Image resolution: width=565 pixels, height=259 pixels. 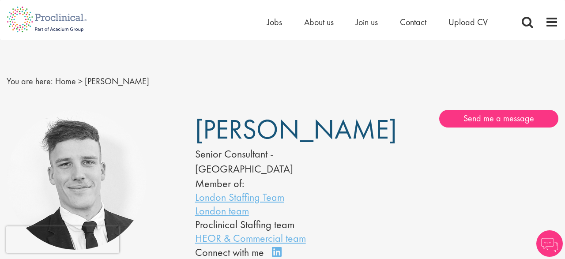 I want to click on img: Chatbot, so click(x=549, y=244).